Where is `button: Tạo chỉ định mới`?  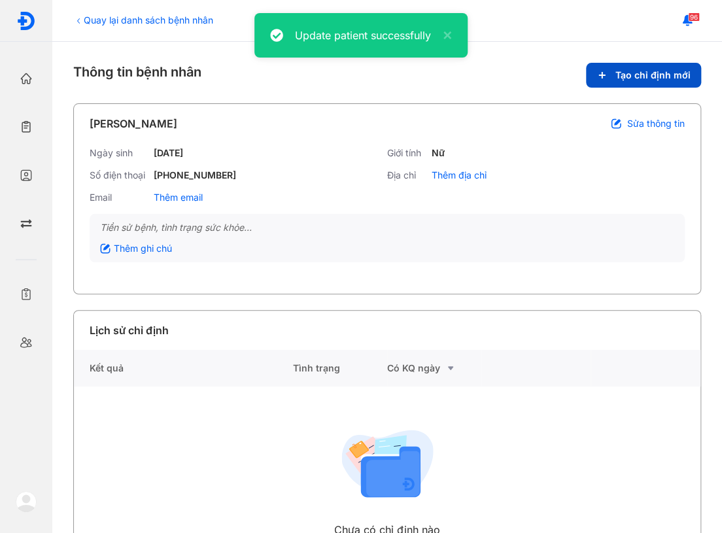
button: Tạo chỉ định mới is located at coordinates (644, 75).